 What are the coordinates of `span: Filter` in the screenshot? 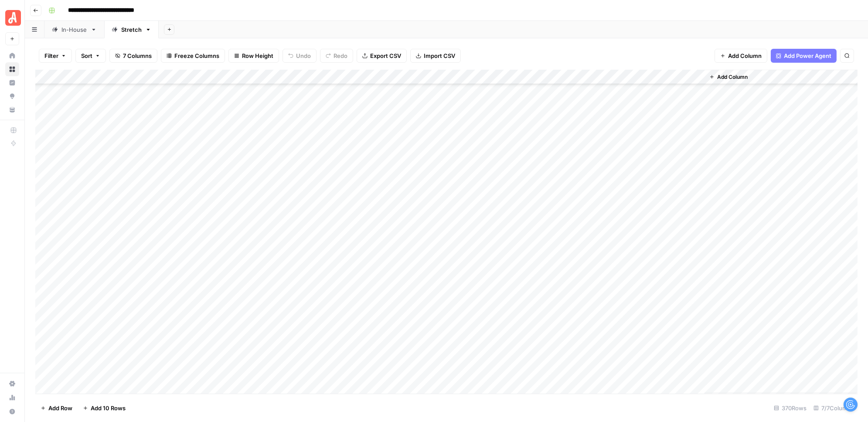 It's located at (52, 56).